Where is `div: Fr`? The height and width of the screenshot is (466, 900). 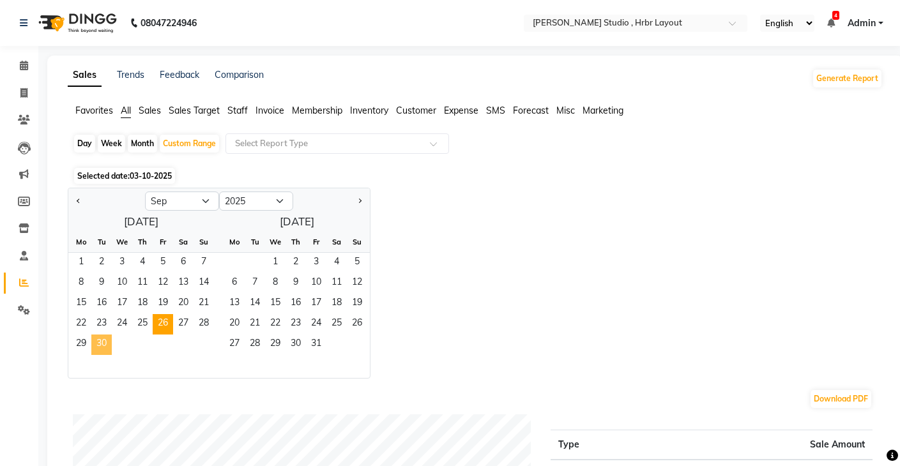 div: Fr is located at coordinates (316, 242).